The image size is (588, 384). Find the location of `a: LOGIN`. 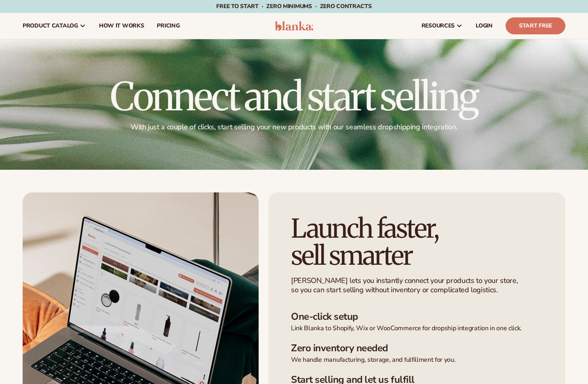

a: LOGIN is located at coordinates (484, 26).